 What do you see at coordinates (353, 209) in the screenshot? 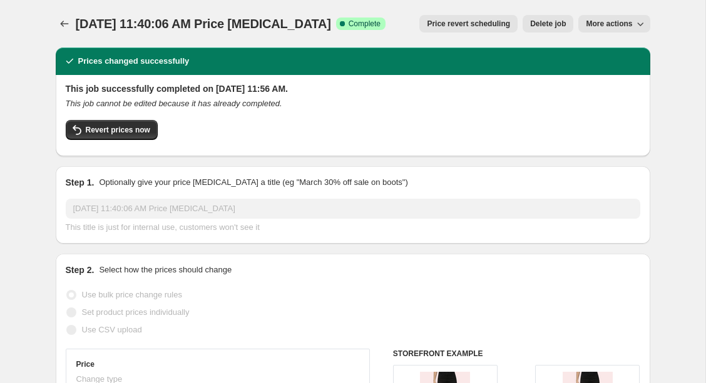
I see `input: 30% off holiday sale` at bounding box center [353, 209].